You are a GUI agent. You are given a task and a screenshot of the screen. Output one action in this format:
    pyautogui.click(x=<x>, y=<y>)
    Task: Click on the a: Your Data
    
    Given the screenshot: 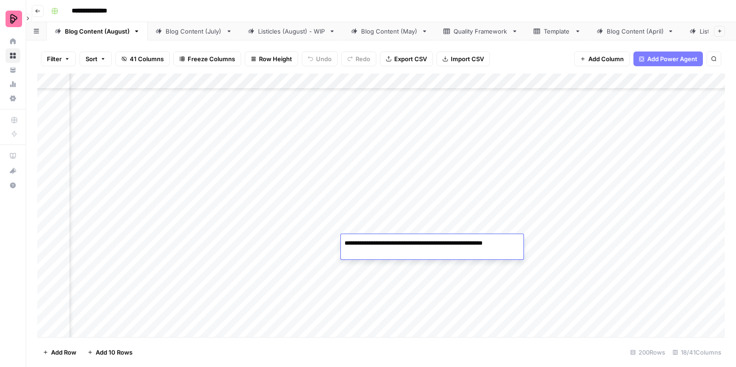 What is the action you would take?
    pyautogui.click(x=13, y=70)
    